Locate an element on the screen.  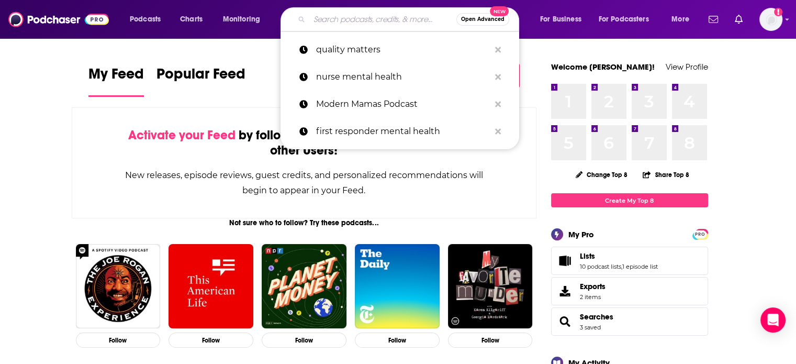
a: Podchaser - Follow, Share and Rate Podcasts is located at coordinates (59, 19).